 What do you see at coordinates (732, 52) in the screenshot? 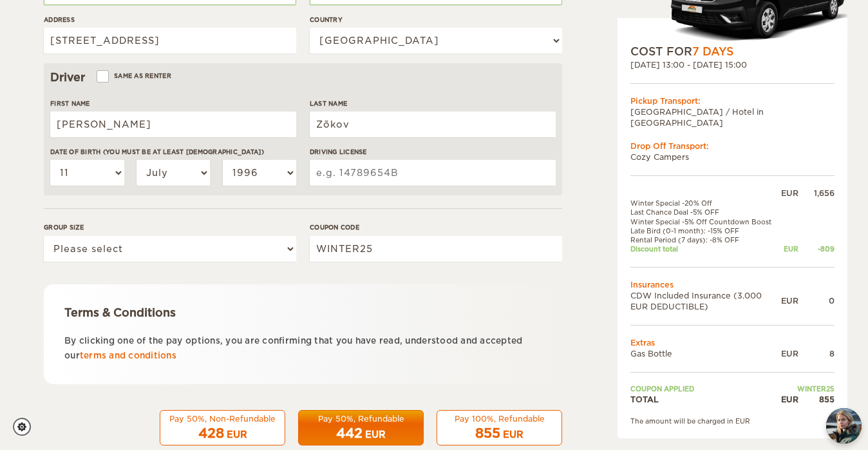
I see `div: COST FOR` at bounding box center [732, 52].